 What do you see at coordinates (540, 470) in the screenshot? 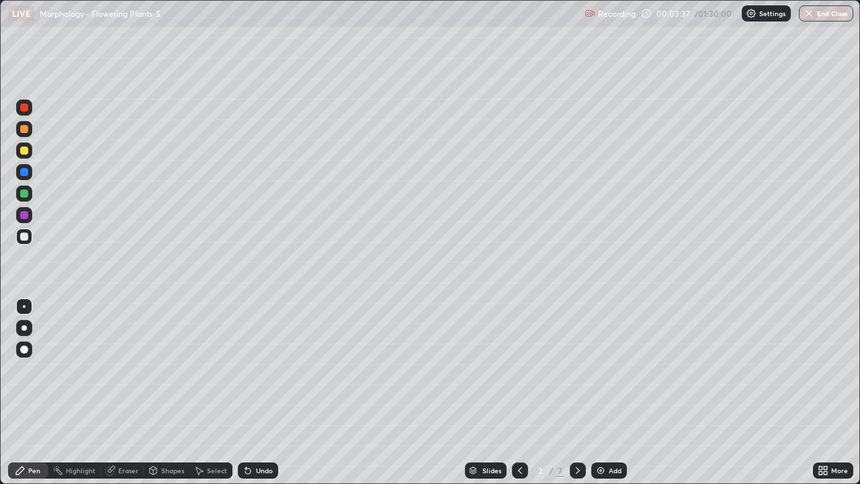
I see `div: 2` at bounding box center [540, 470].